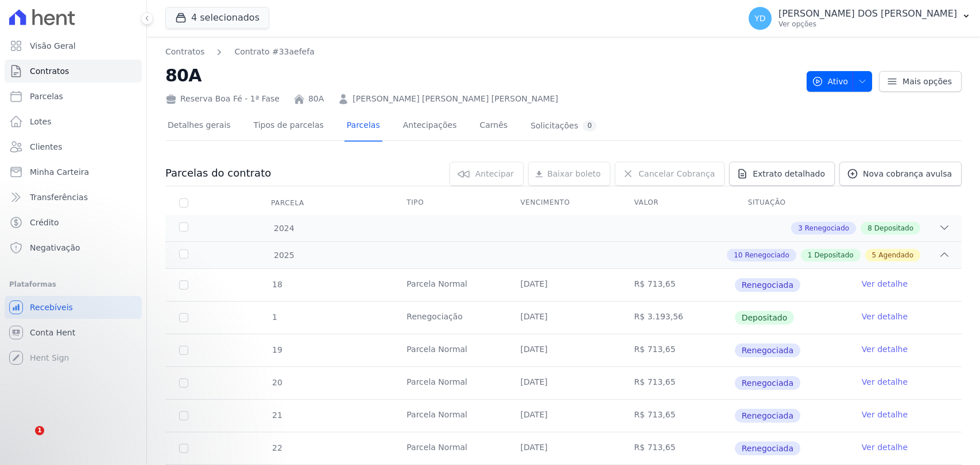 The height and width of the screenshot is (465, 980). Describe the element at coordinates (801, 228) in the screenshot. I see `span: 3` at that location.